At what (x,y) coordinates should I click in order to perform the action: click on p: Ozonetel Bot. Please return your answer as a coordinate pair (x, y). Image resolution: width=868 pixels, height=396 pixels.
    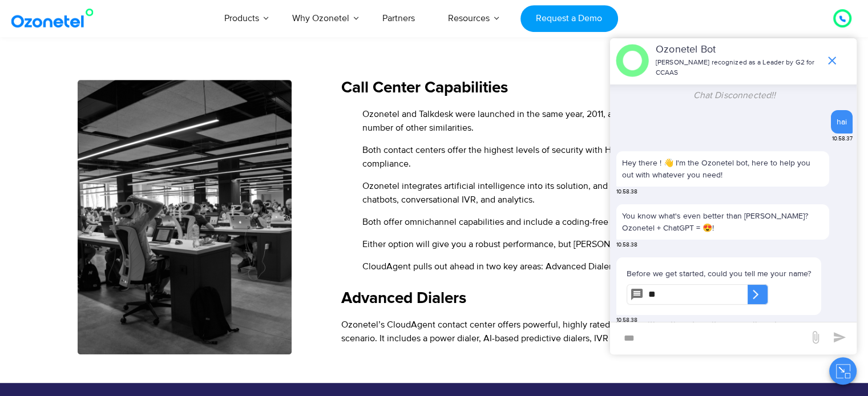
    Looking at the image, I should click on (737, 50).